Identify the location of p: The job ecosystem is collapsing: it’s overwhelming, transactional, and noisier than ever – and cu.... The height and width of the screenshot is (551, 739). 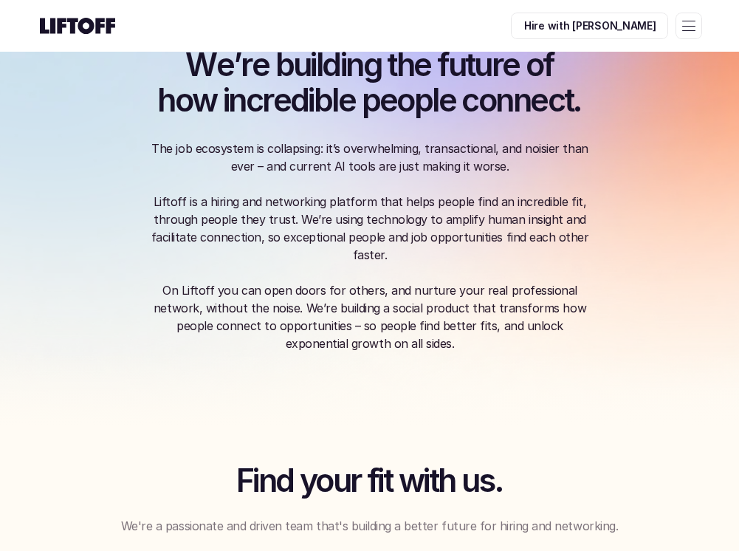
(370, 201).